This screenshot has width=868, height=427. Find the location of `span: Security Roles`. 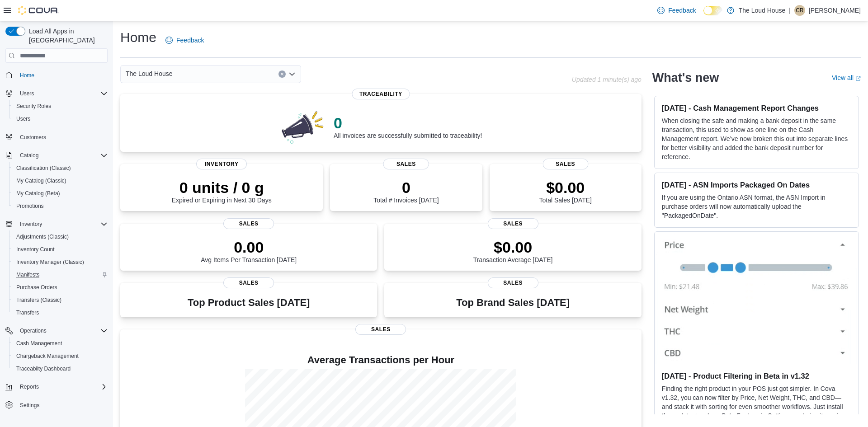

span: Security Roles is located at coordinates (60, 106).